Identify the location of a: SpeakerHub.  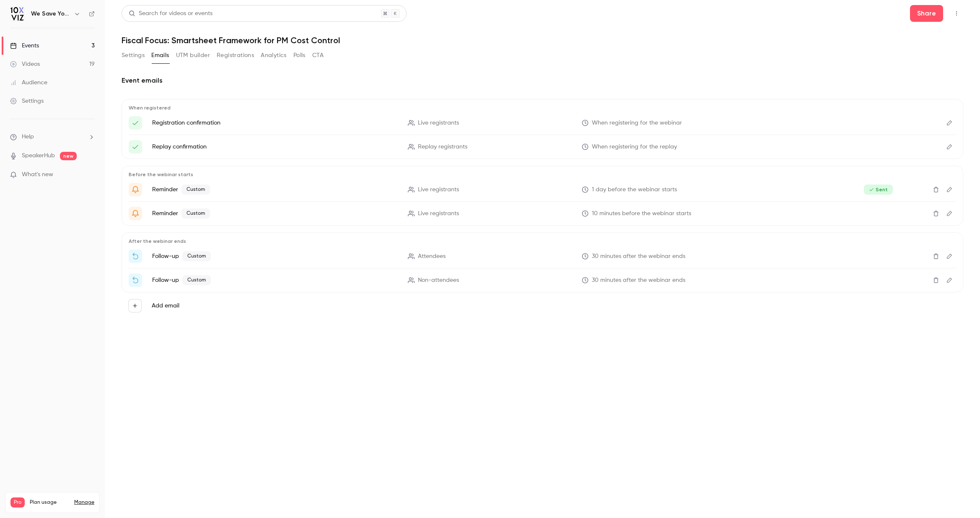
(38, 156).